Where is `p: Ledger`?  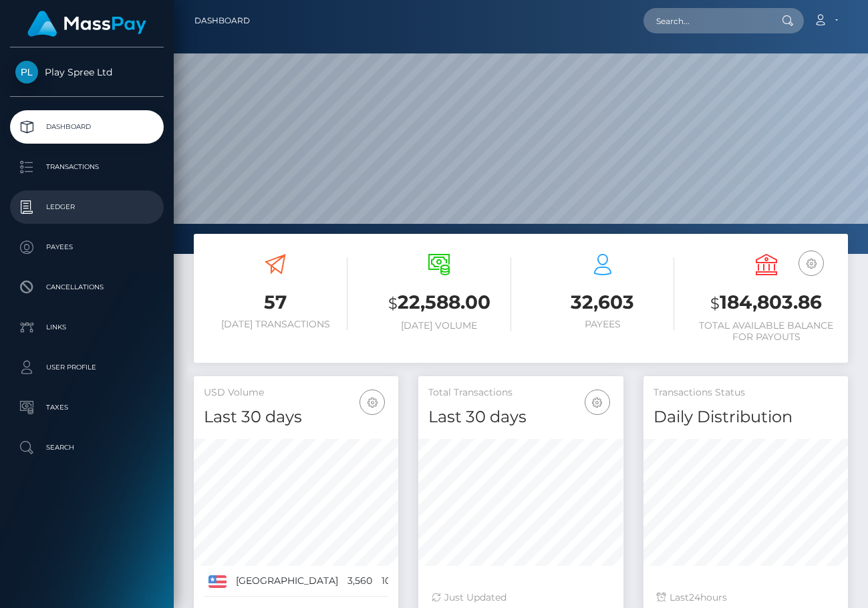
p: Ledger is located at coordinates (86, 207).